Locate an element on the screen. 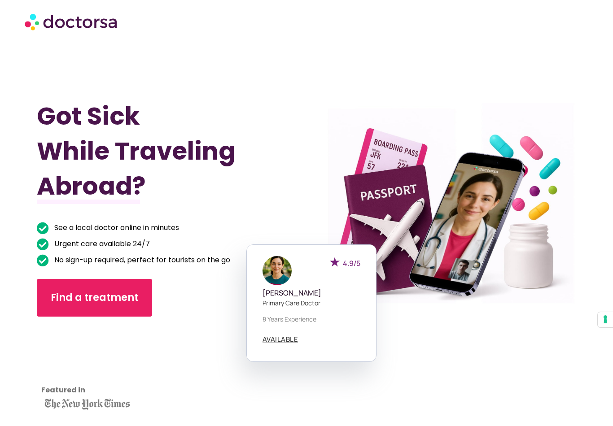  a: AVAILABLE is located at coordinates (281, 340).